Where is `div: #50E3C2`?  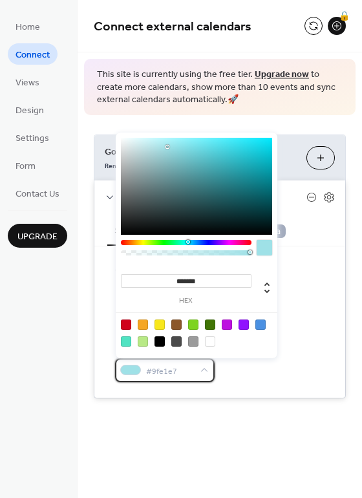
div: #50E3C2 is located at coordinates (126, 341).